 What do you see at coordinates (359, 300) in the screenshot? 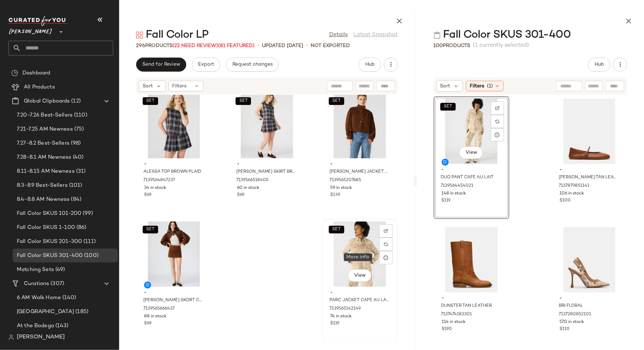
I see `span: PARC JACKET CAFE AU LAIT` at bounding box center [359, 300].